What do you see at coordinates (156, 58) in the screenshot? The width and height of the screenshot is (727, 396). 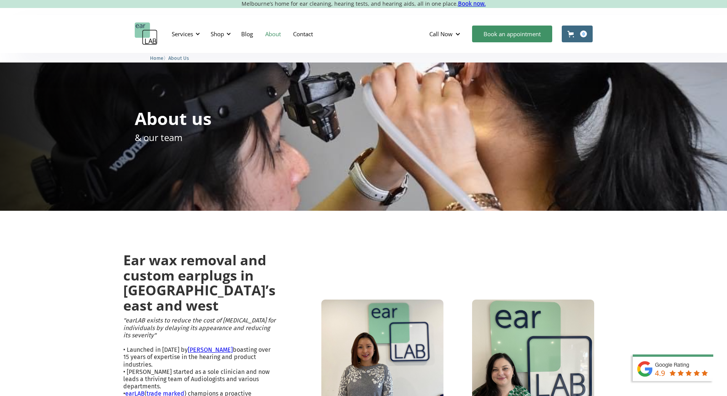 I see `span: Home` at bounding box center [156, 58].